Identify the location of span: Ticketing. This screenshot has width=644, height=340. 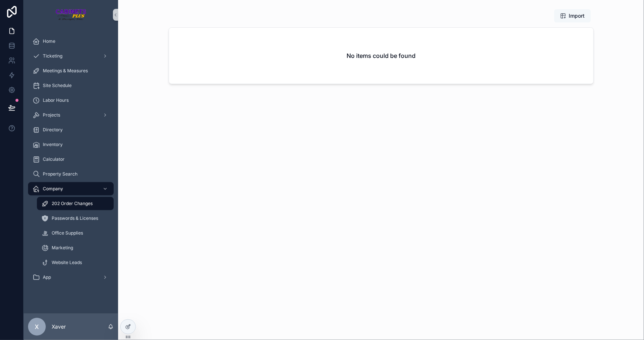
(53, 56).